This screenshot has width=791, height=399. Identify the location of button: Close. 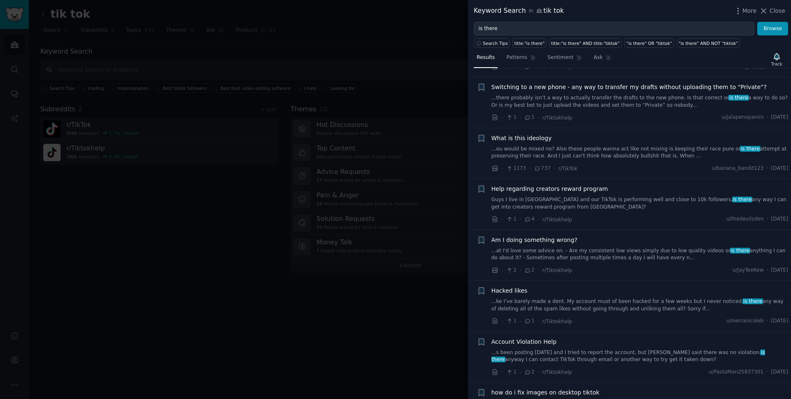
(772, 11).